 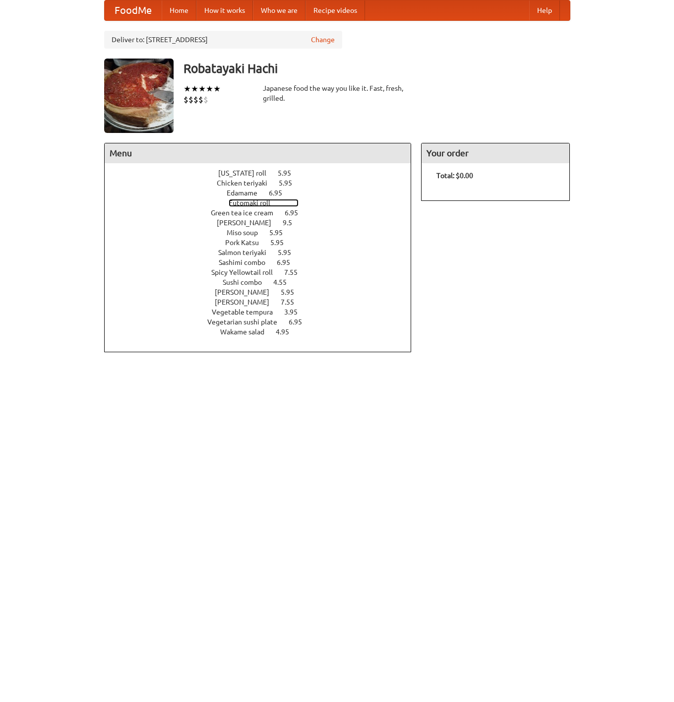 I want to click on a: FoodMe, so click(x=133, y=10).